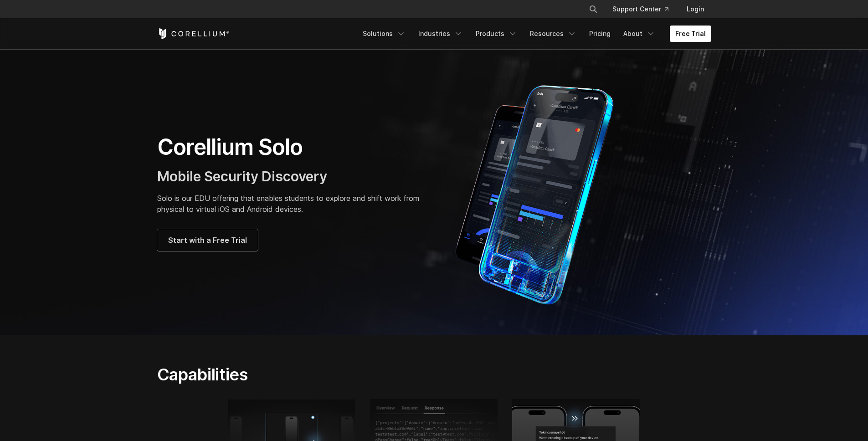 This screenshot has height=441, width=868. What do you see at coordinates (208, 240) in the screenshot?
I see `span: Start with a Free Trial` at bounding box center [208, 240].